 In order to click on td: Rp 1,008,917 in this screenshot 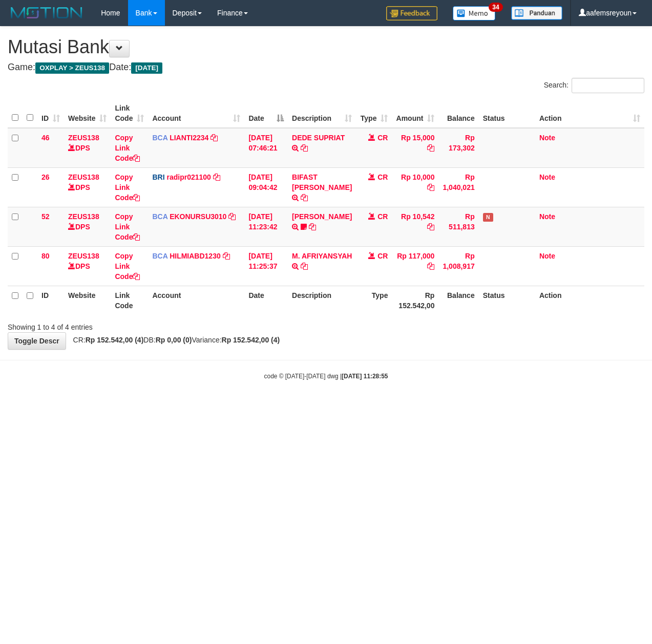, I will do `click(458, 265)`.